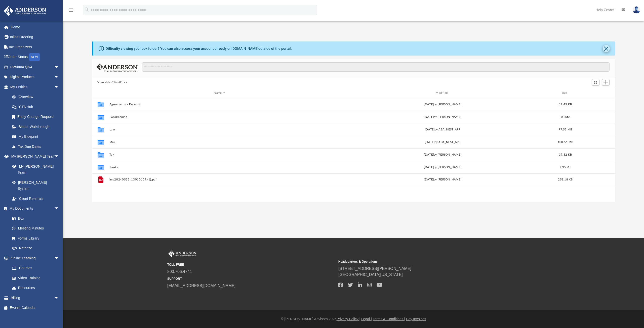 The width and height of the screenshot is (644, 328). I want to click on a: Online Ordering, so click(35, 37).